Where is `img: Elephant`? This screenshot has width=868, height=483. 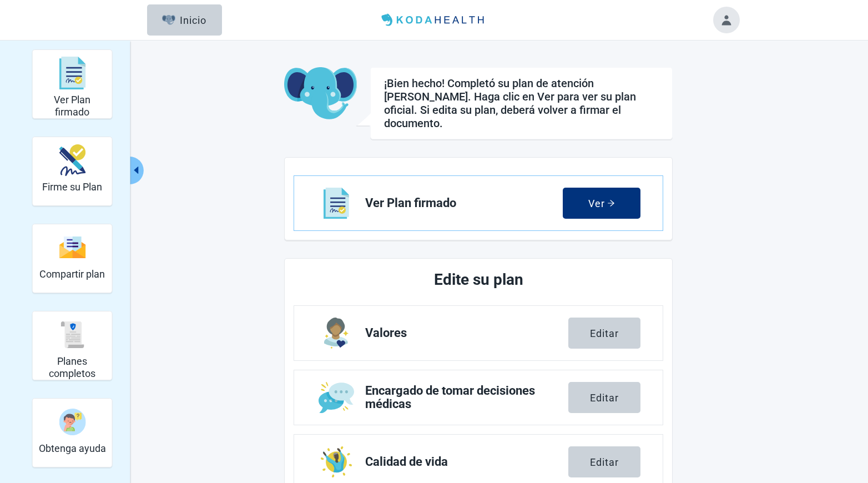
img: Elephant is located at coordinates (168, 20).